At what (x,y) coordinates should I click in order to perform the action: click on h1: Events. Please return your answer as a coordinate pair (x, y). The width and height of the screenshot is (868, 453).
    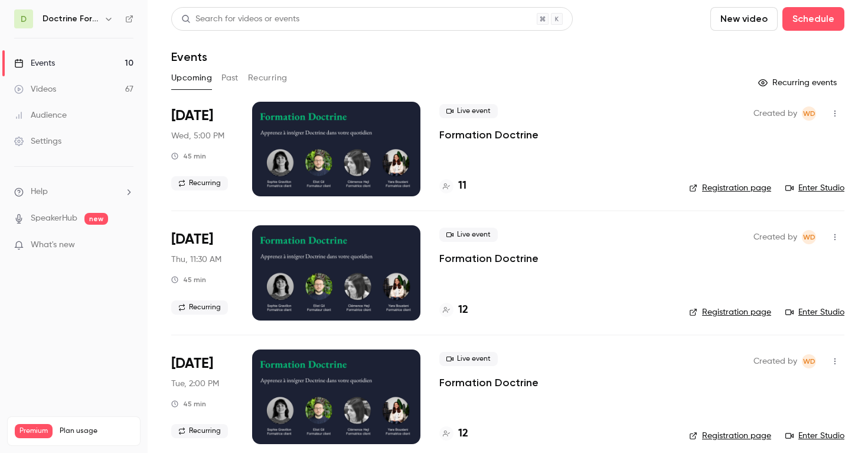
    Looking at the image, I should click on (189, 56).